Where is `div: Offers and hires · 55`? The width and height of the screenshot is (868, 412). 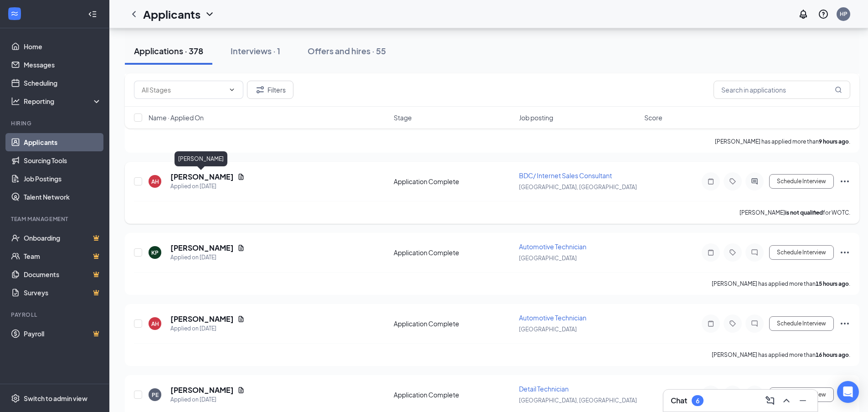
div: Offers and hires · 55 is located at coordinates (347, 51).